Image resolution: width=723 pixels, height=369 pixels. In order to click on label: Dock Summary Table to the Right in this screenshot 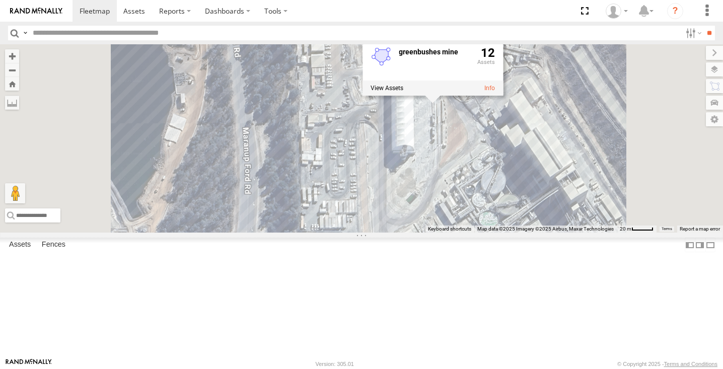, I will do `click(700, 245)`.